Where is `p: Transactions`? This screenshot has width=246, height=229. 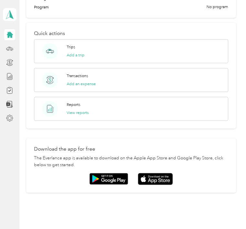
p: Transactions is located at coordinates (78, 76).